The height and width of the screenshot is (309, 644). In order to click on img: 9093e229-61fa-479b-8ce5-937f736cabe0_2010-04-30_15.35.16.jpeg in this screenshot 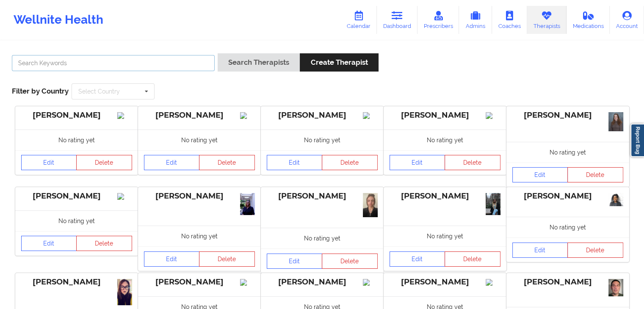, I will do `click(616, 287)`.